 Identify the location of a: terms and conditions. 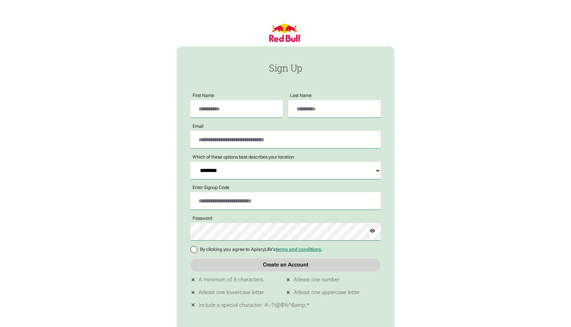
(298, 249).